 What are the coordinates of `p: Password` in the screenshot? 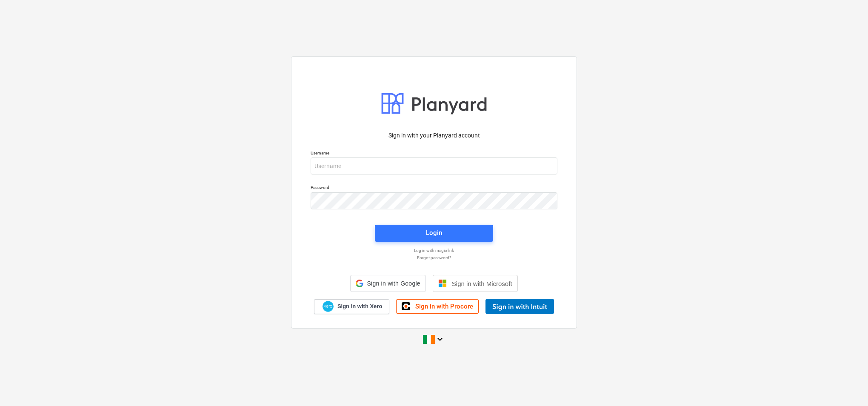 It's located at (434, 189).